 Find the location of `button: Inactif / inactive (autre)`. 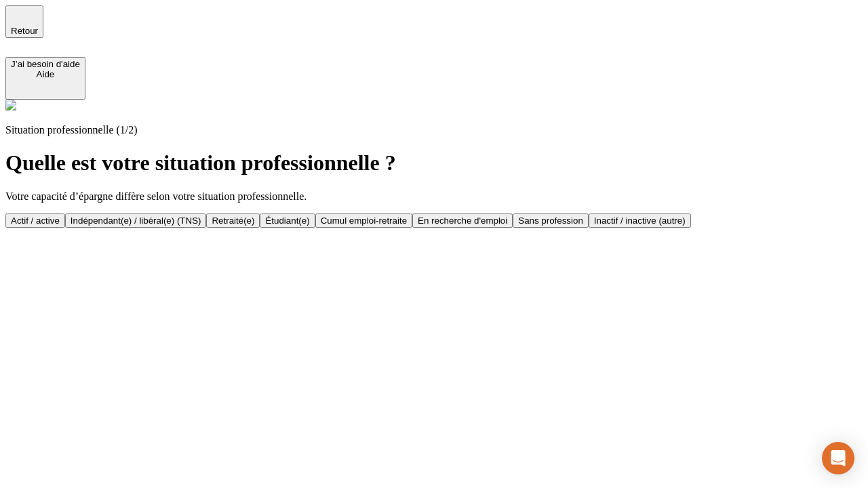

button: Inactif / inactive (autre) is located at coordinates (640, 220).